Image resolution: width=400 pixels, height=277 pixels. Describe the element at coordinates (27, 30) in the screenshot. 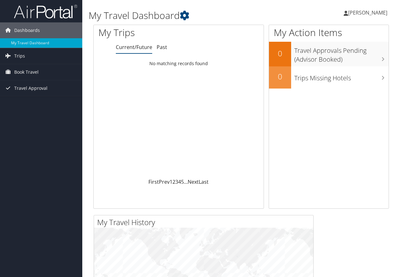

I see `span: Dashboards` at that location.